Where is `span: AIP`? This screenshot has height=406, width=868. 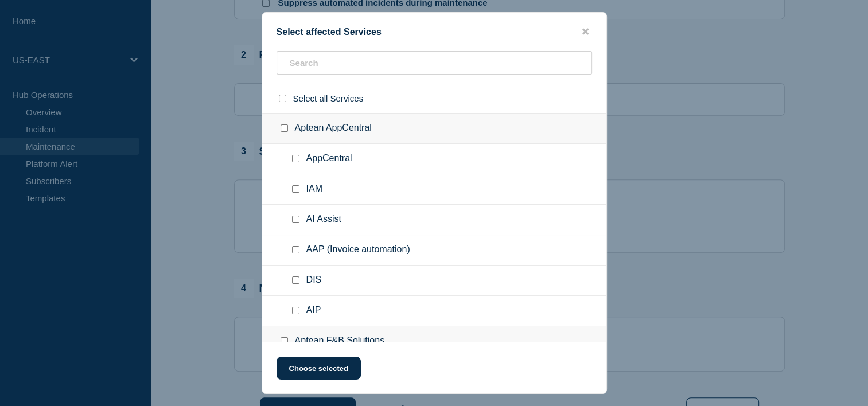
span: AIP is located at coordinates (314, 311).